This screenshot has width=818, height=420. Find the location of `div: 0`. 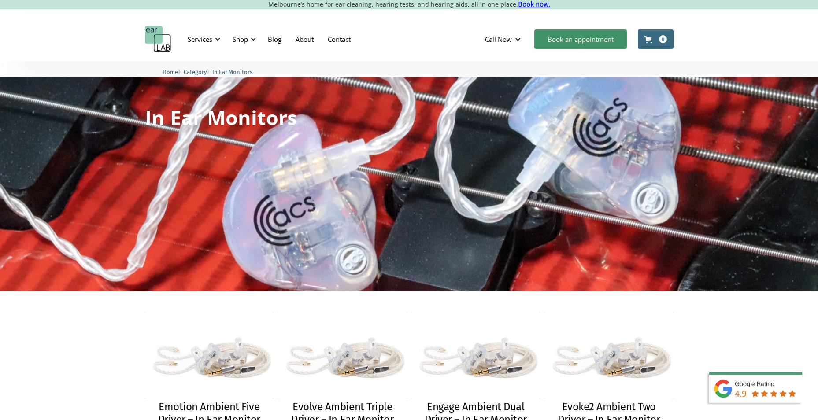

div: 0 is located at coordinates (663, 39).